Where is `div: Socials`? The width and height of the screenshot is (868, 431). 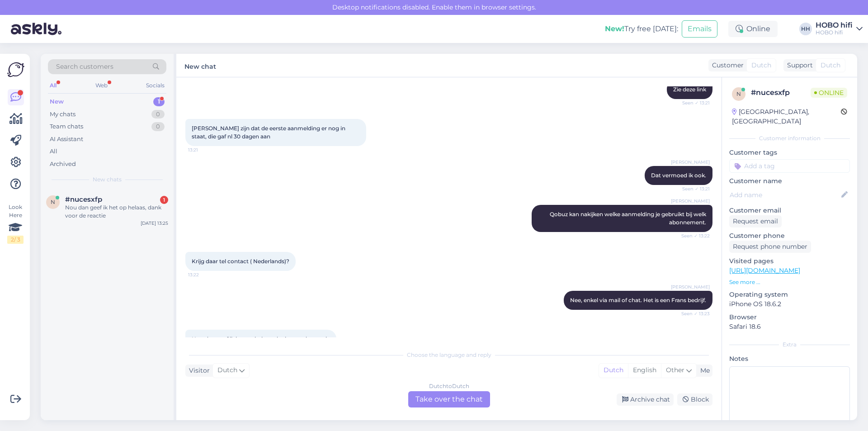 div: Socials is located at coordinates (155, 86).